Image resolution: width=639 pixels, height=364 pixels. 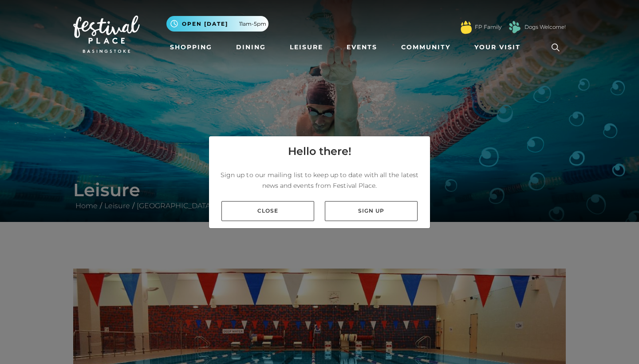 What do you see at coordinates (191, 47) in the screenshot?
I see `a: Shopping` at bounding box center [191, 47].